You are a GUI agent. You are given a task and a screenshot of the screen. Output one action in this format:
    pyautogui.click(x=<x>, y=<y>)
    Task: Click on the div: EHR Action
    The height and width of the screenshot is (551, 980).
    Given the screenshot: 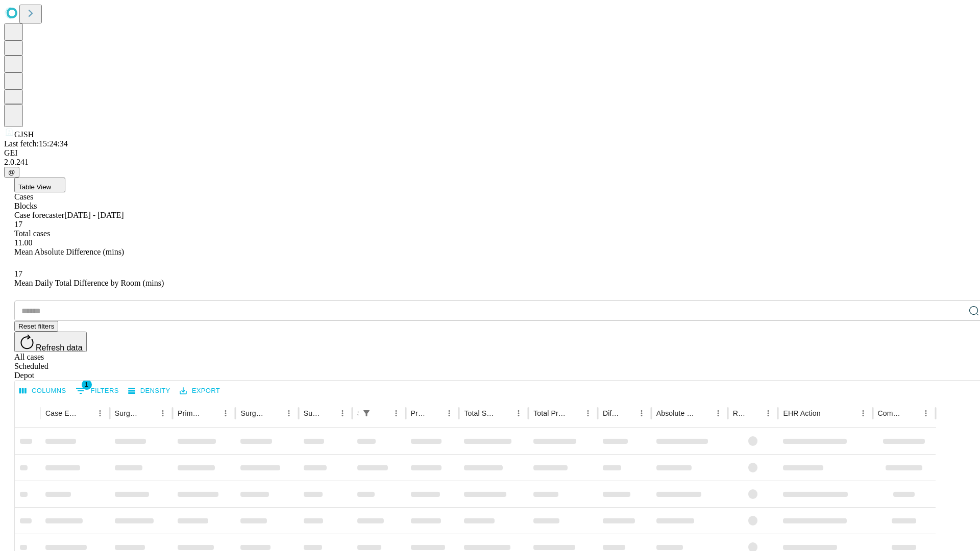 What is the action you would take?
    pyautogui.click(x=802, y=413)
    